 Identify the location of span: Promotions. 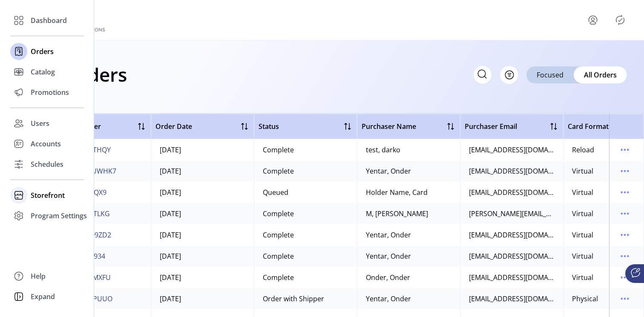
(50, 92).